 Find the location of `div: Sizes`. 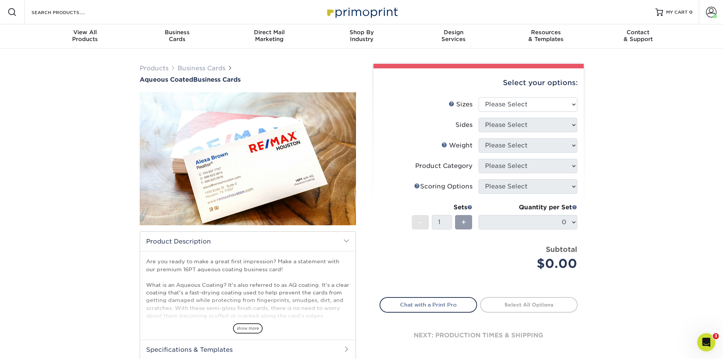

div: Sizes is located at coordinates (461, 104).